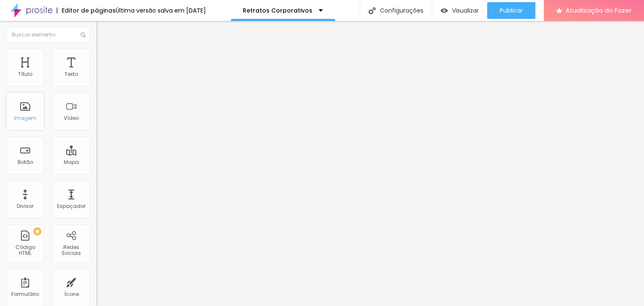 The image size is (644, 306). I want to click on font: Mapa, so click(71, 162).